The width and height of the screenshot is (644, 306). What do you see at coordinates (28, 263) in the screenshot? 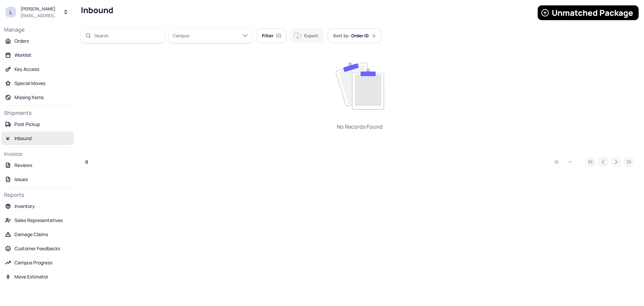
I see `div: Campus Progress` at bounding box center [28, 263].